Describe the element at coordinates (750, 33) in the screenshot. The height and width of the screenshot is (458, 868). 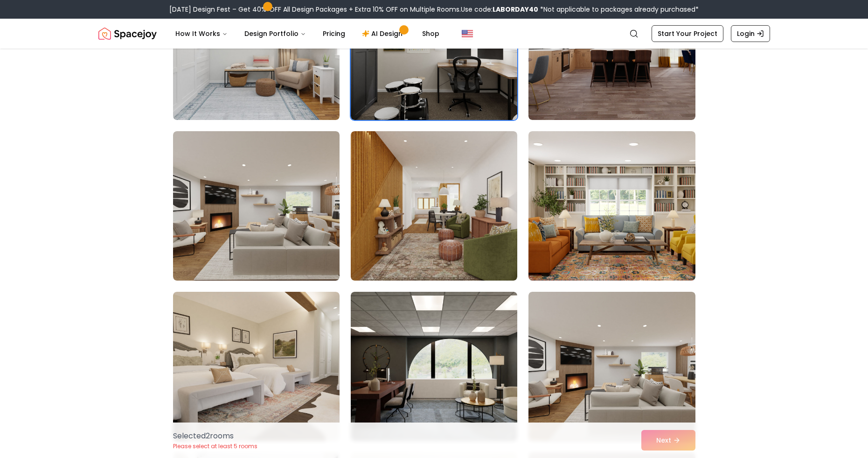
I see `a: Login` at that location.